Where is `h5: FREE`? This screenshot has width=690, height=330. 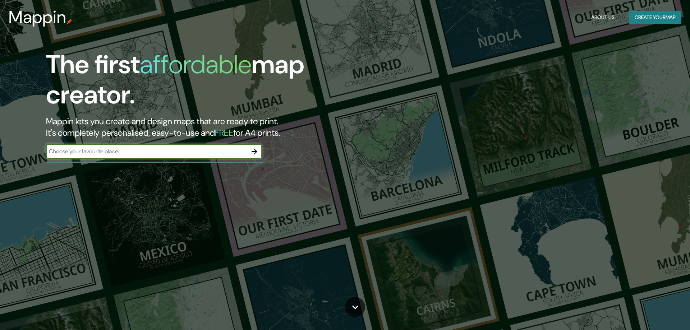
h5: FREE is located at coordinates (224, 133).